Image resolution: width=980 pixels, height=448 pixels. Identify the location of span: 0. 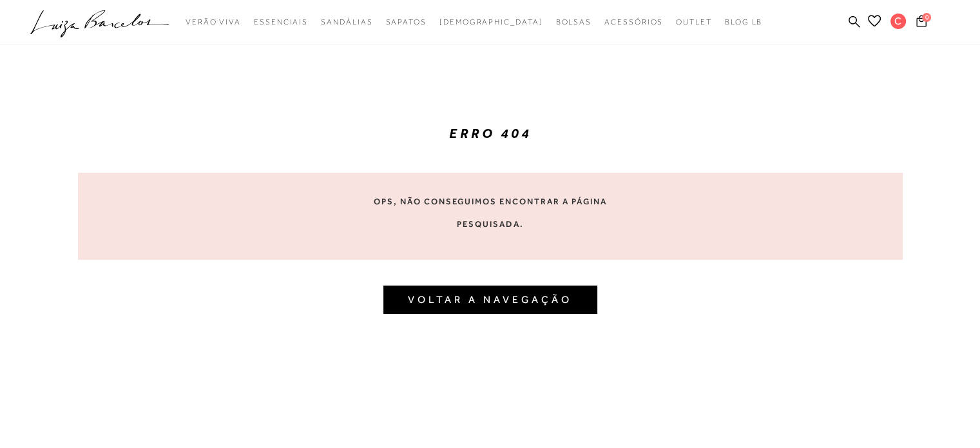
(927, 17).